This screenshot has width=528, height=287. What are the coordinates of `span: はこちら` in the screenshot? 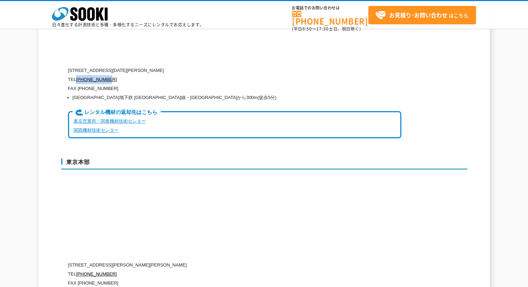 It's located at (422, 15).